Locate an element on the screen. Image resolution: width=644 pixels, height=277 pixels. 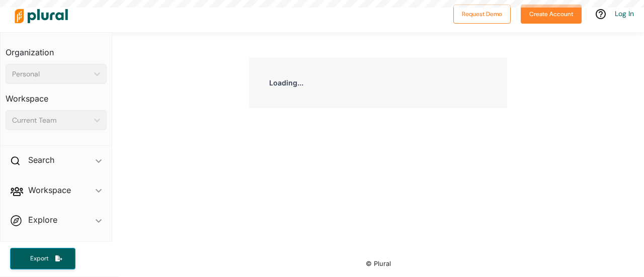
h3: Organization is located at coordinates (56, 49).